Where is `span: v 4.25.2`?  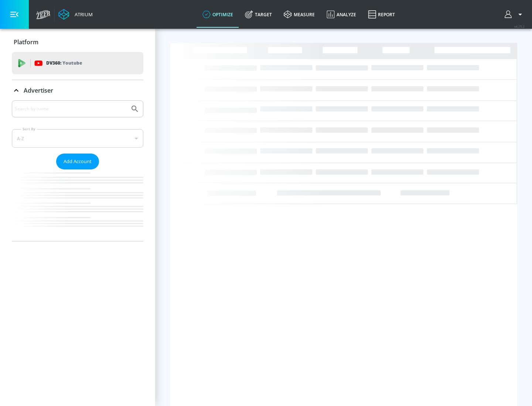 span: v 4.25.2 is located at coordinates (520, 26).